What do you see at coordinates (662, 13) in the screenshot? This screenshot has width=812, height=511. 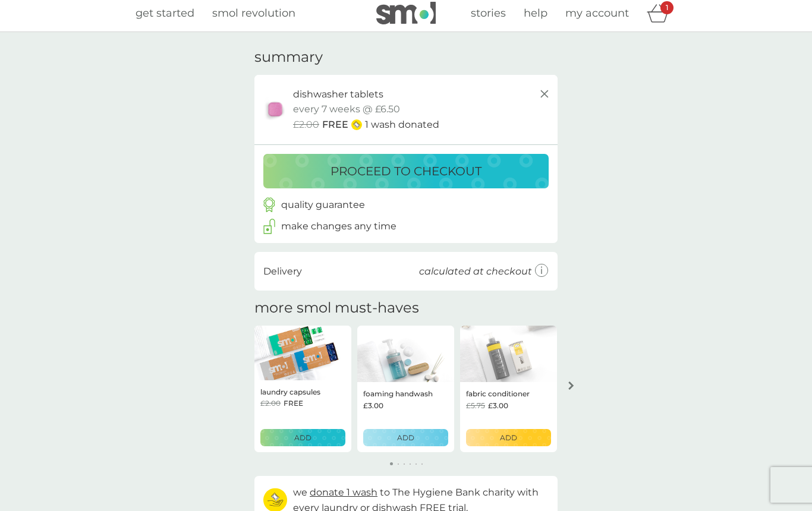 I see `div: basket` at bounding box center [662, 13].